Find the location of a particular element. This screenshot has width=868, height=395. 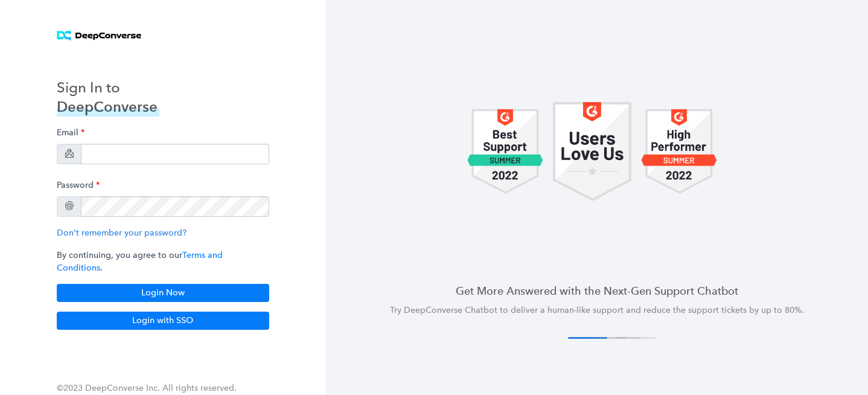

h3: DeepConverse is located at coordinates (108, 107).